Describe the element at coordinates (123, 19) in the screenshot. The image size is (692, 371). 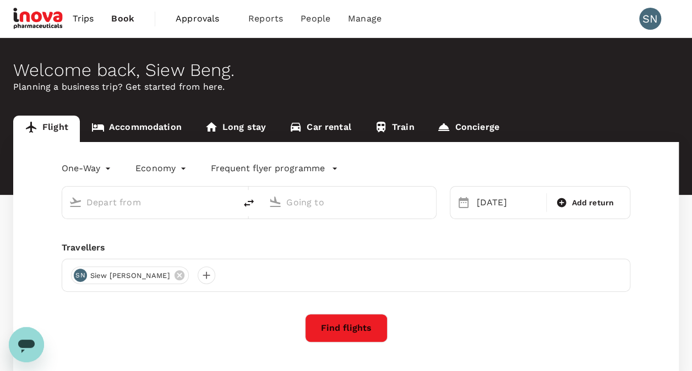
I see `span: Book` at that location.